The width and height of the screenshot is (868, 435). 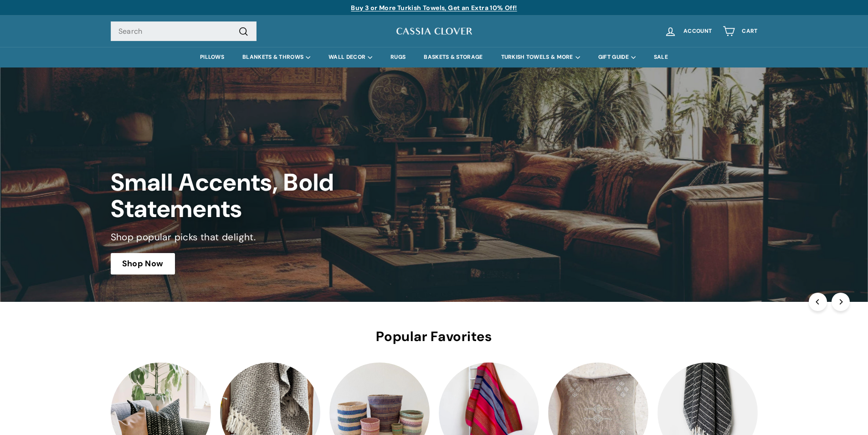 What do you see at coordinates (740, 31) in the screenshot?
I see `a: Cart` at bounding box center [740, 31].